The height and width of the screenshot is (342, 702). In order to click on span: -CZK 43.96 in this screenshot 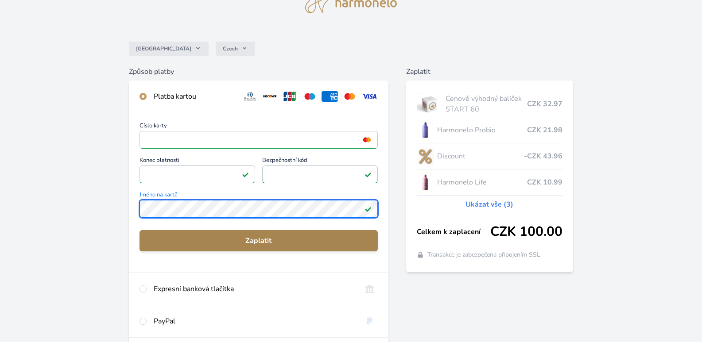, I will do `click(543, 156)`.